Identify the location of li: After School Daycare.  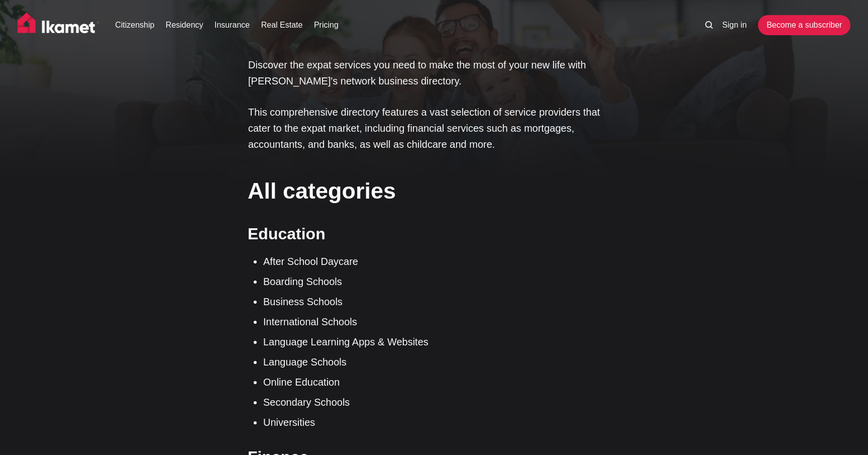
(442, 261).